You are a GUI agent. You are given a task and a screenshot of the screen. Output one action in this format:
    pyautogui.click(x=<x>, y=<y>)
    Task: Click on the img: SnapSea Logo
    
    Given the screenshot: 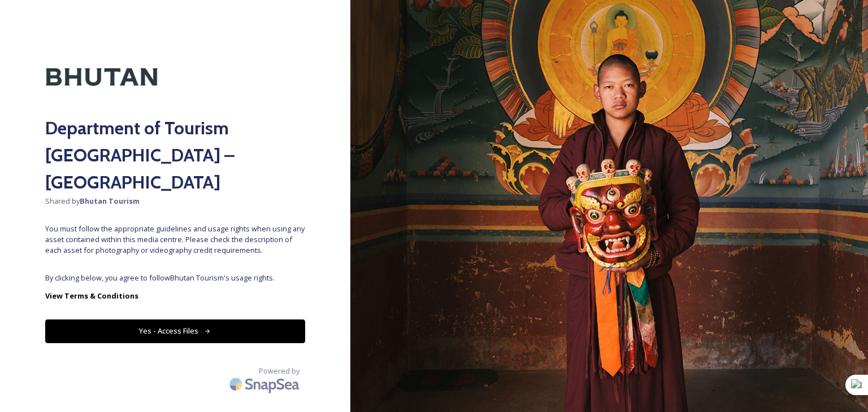 What is the action you would take?
    pyautogui.click(x=266, y=384)
    